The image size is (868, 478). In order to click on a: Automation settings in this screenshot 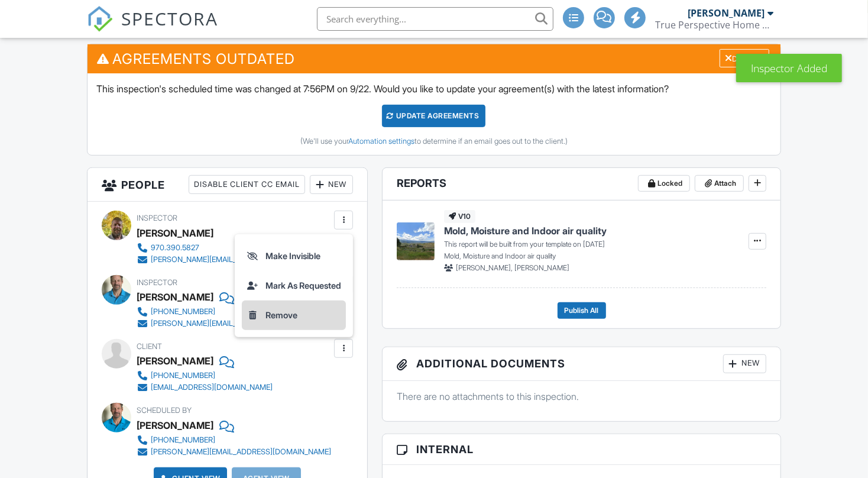, I will do `click(382, 141)`.